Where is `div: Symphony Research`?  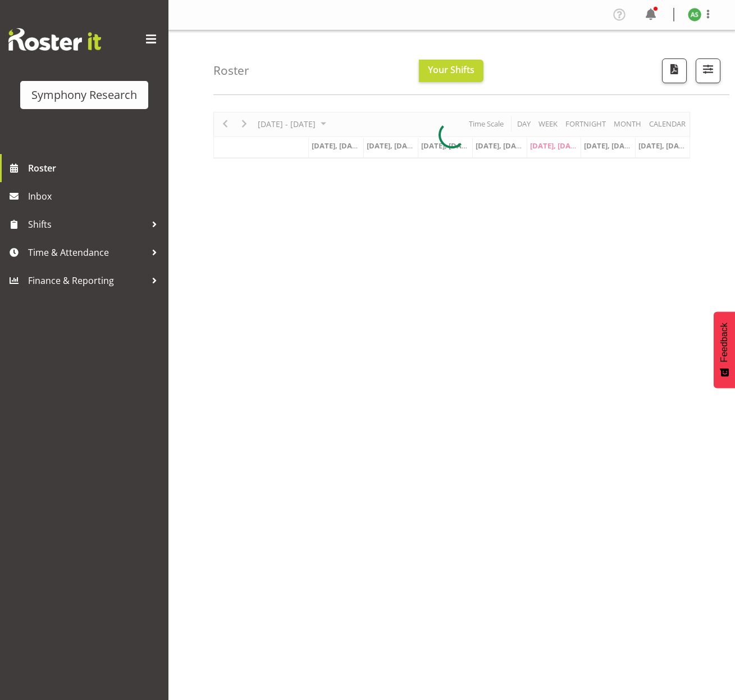
div: Symphony Research is located at coordinates (85, 95).